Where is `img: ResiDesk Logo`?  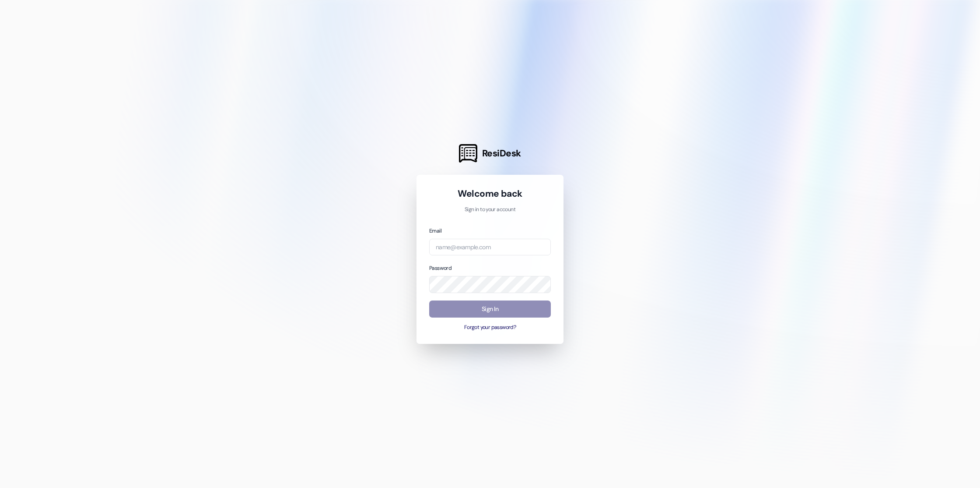
img: ResiDesk Logo is located at coordinates (468, 153).